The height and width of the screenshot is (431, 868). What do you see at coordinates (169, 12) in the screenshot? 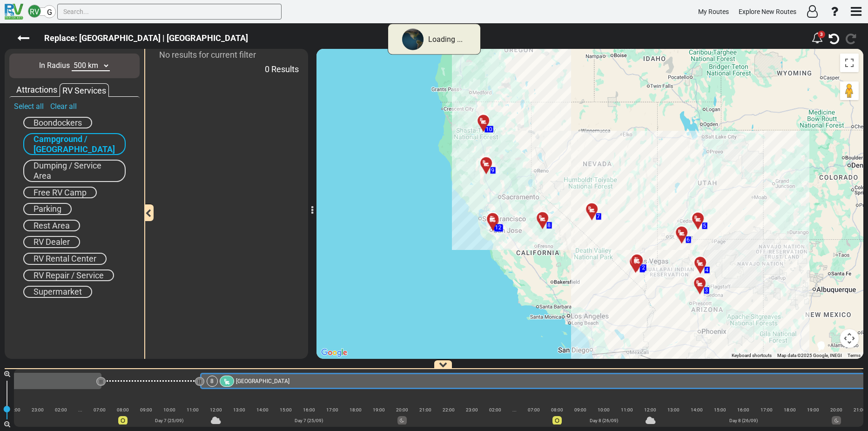
I see `input: Search...` at bounding box center [169, 12].